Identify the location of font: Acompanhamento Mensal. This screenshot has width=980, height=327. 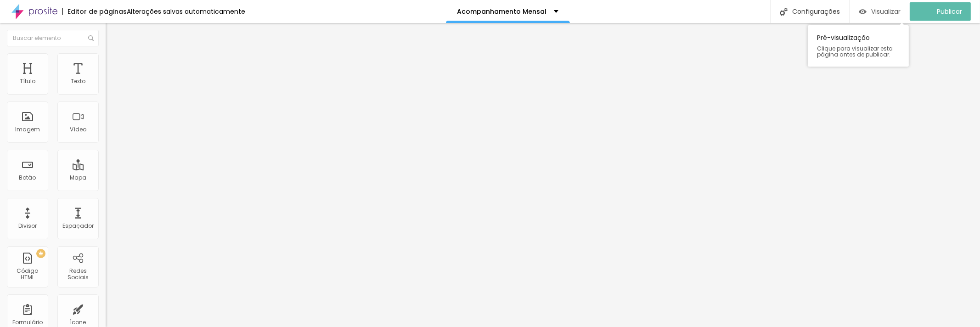
(502, 11).